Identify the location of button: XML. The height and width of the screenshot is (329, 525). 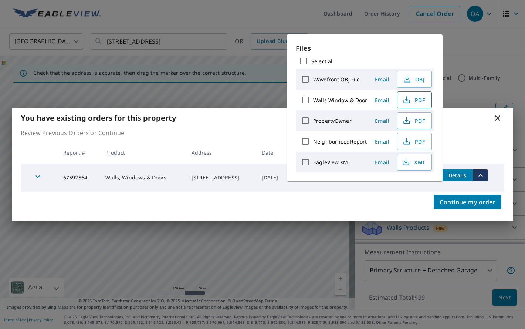
(415, 162).